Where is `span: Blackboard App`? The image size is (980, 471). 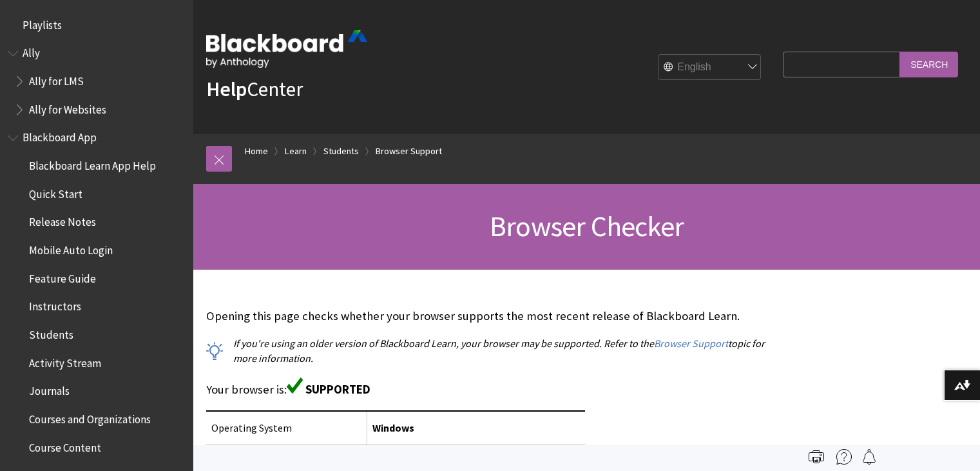 span: Blackboard App is located at coordinates (59, 136).